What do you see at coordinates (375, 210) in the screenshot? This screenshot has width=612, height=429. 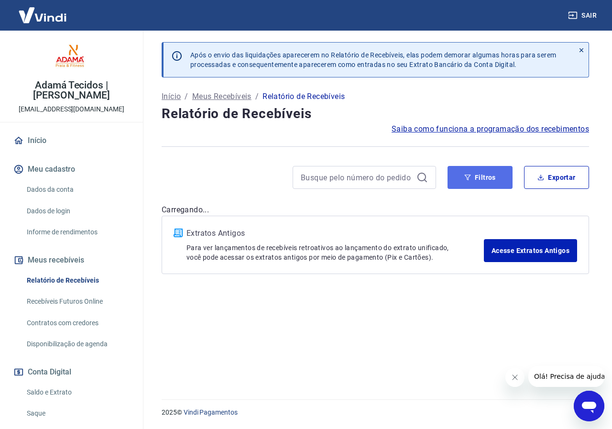 I see `p: Carregando...` at bounding box center [375, 210].